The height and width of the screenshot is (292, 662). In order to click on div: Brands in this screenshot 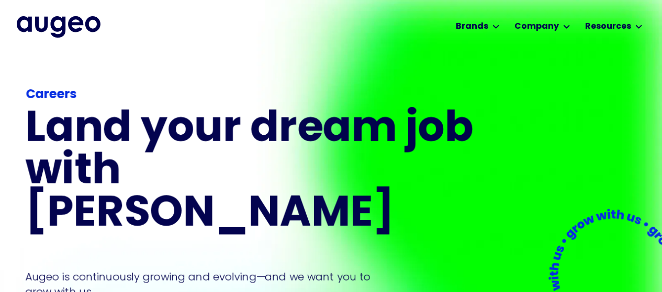, I will do `click(472, 27)`.